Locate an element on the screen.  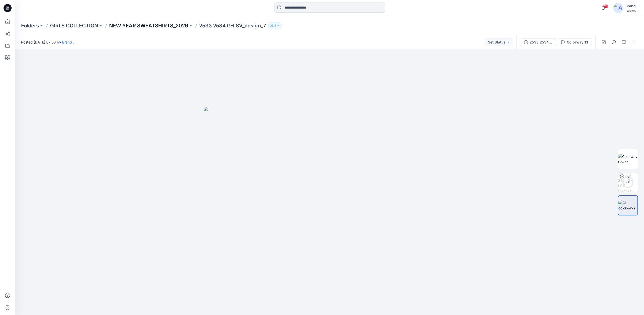
div: Colorway 13 is located at coordinates (577, 42).